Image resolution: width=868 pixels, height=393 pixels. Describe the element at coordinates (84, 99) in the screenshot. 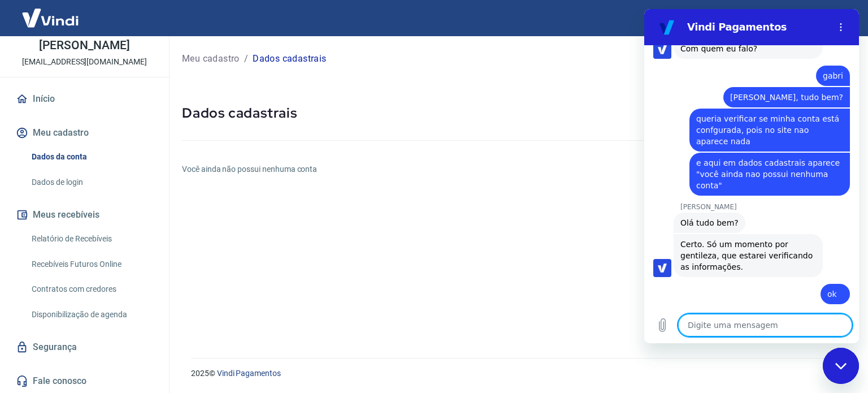

I see `a: Início` at that location.